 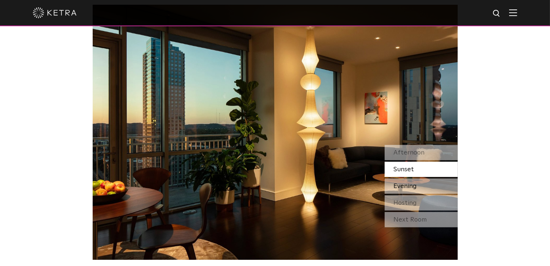 What do you see at coordinates (513, 12) in the screenshot?
I see `img: Hamburger%20Nav.svg` at bounding box center [513, 12].